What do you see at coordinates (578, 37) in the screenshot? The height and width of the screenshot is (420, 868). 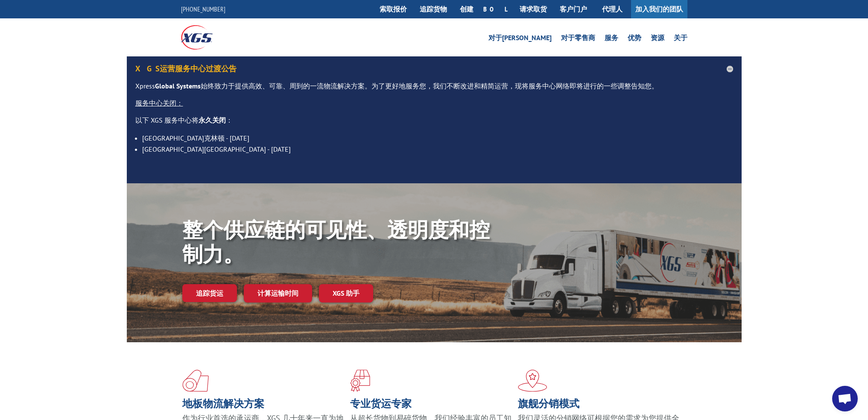 I see `font: 对于零售商` at bounding box center [578, 37].